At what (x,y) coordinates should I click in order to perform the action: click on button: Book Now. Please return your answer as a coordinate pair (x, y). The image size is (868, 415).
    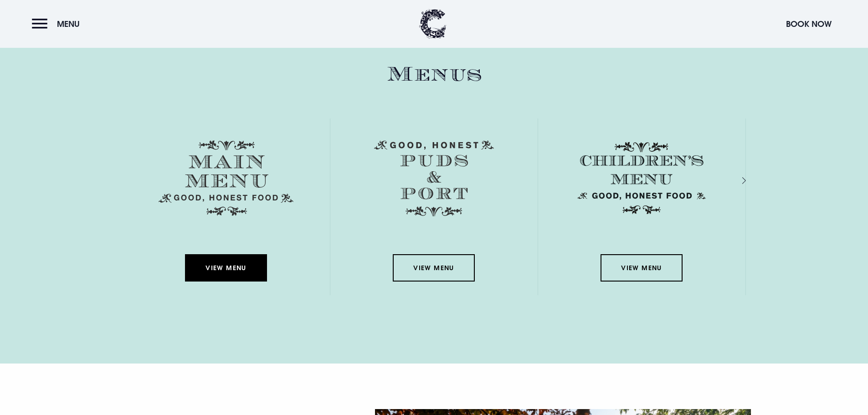
    Looking at the image, I should click on (809, 24).